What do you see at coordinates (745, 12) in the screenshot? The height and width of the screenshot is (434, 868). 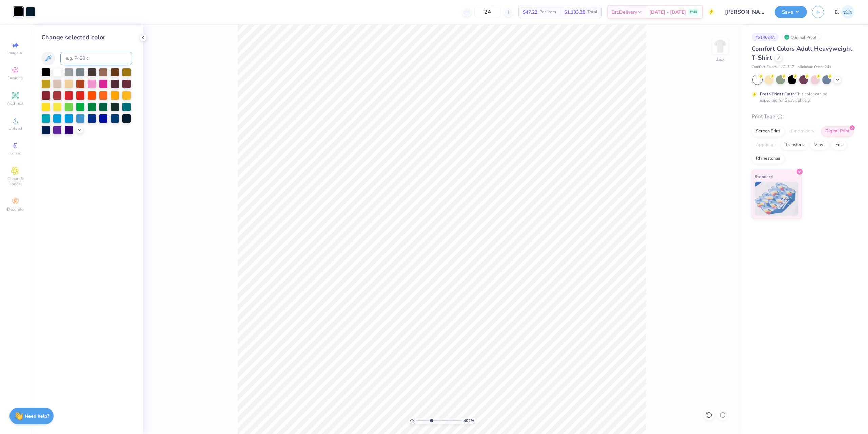 I see `input: Untitled Design` at bounding box center [745, 12].